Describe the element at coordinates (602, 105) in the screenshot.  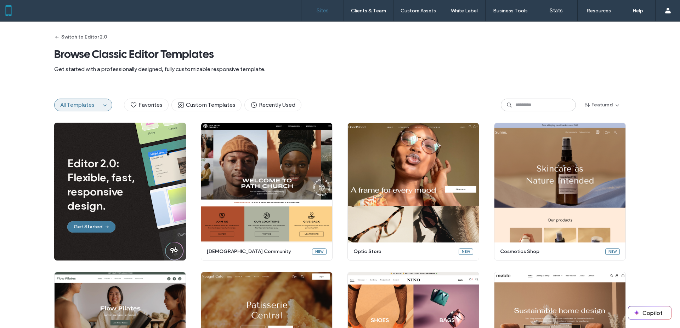
I see `button: Featured` at that location.